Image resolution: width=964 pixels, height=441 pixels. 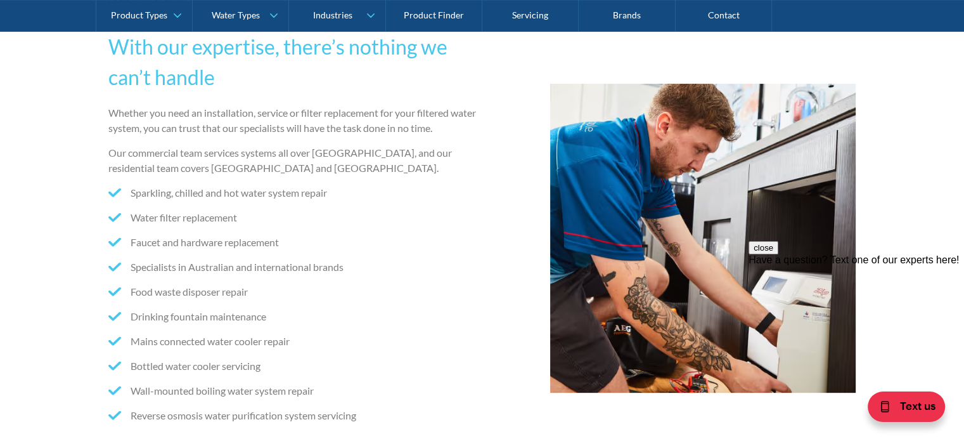 I want to click on h2: With our expertise, there’s nothing we can’t handle, so click(x=293, y=62).